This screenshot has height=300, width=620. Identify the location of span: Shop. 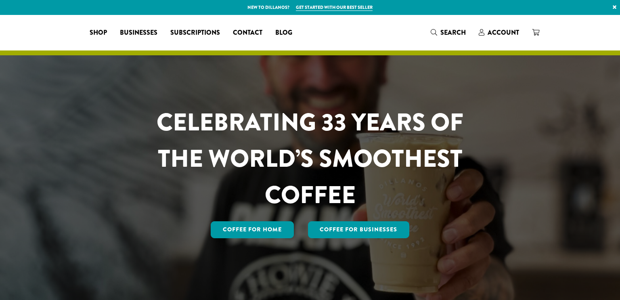
(98, 33).